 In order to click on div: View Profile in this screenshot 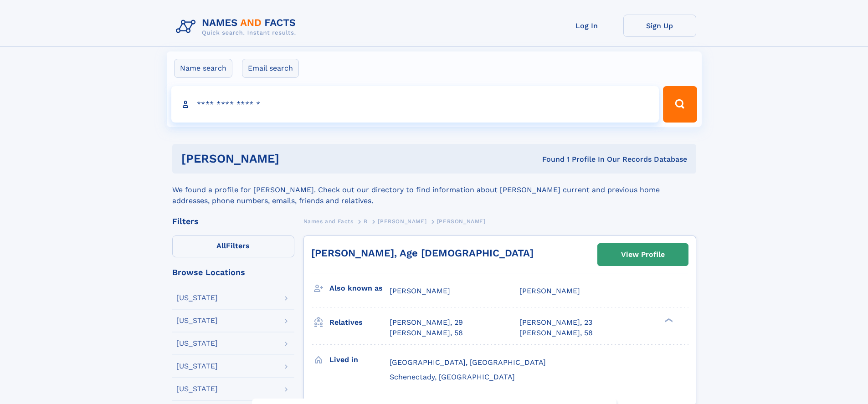, I will do `click(642, 254)`.